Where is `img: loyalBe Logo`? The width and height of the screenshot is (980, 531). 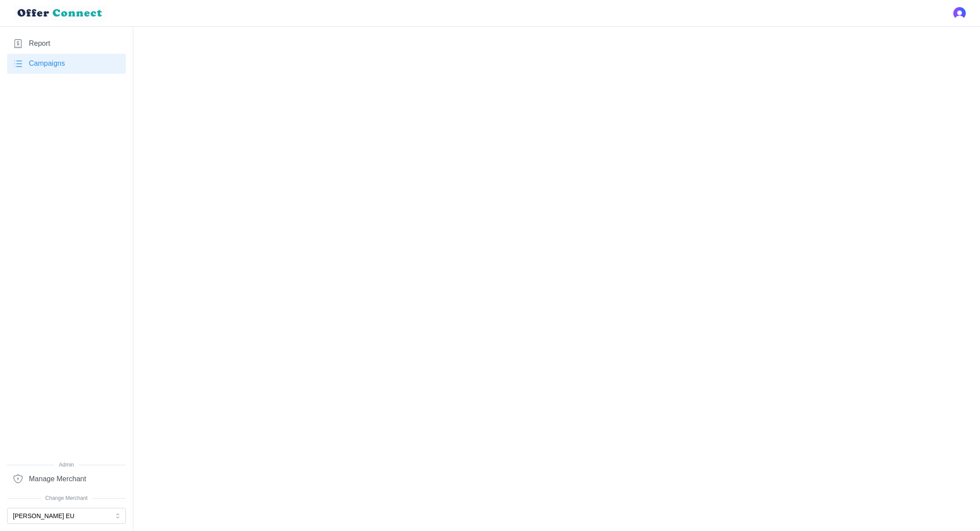 img: loyalBe Logo is located at coordinates (61, 13).